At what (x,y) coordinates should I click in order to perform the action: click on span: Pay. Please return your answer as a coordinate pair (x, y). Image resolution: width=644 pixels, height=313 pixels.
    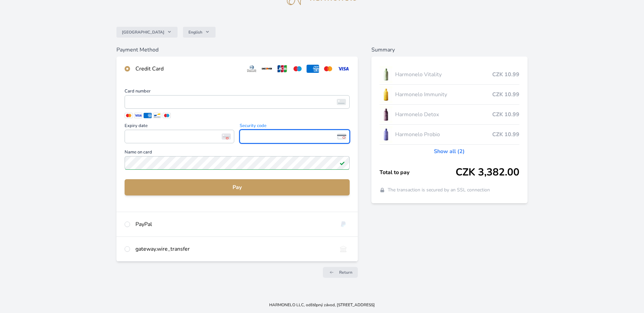
    Looking at the image, I should click on (237, 188).